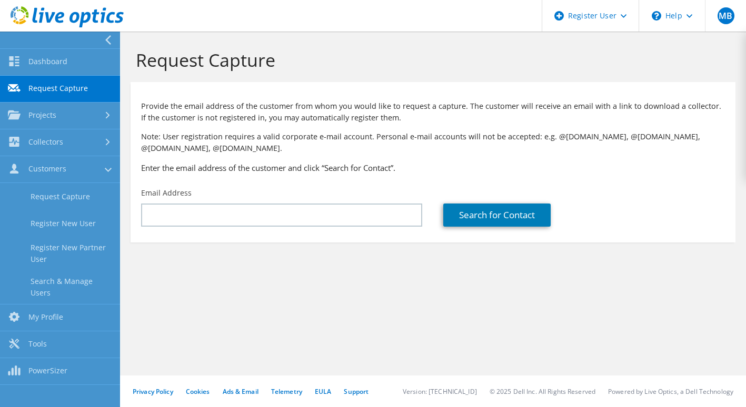  Describe the element at coordinates (166, 193) in the screenshot. I see `label: Email Address` at that location.